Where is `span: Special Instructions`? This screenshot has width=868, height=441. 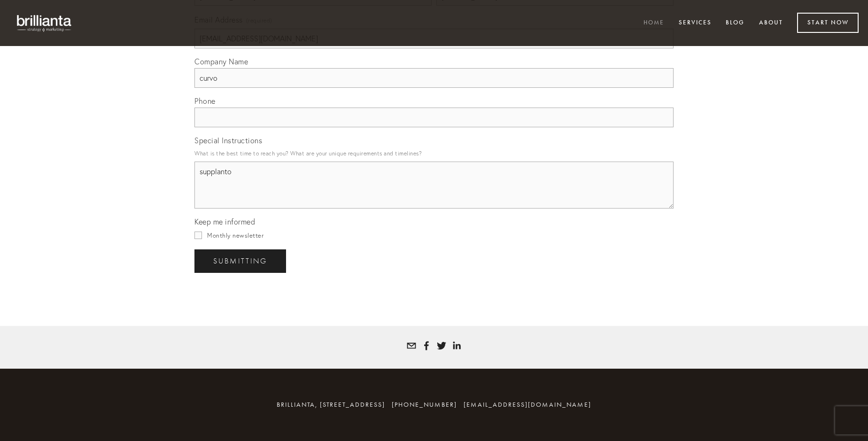 span: Special Instructions is located at coordinates (228, 141).